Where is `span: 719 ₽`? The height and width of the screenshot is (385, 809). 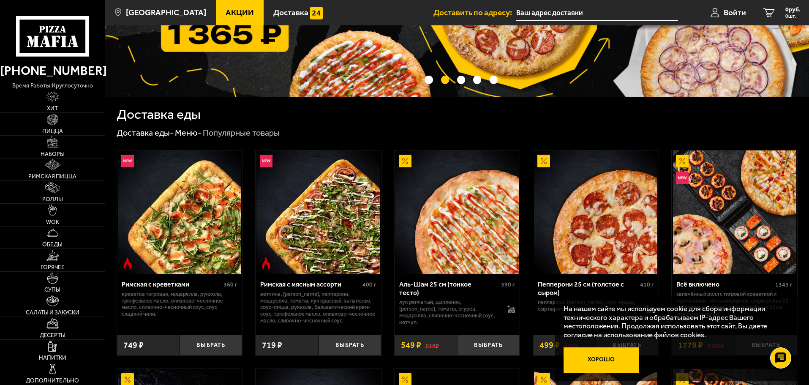 span: 719 ₽ is located at coordinates (272, 345).